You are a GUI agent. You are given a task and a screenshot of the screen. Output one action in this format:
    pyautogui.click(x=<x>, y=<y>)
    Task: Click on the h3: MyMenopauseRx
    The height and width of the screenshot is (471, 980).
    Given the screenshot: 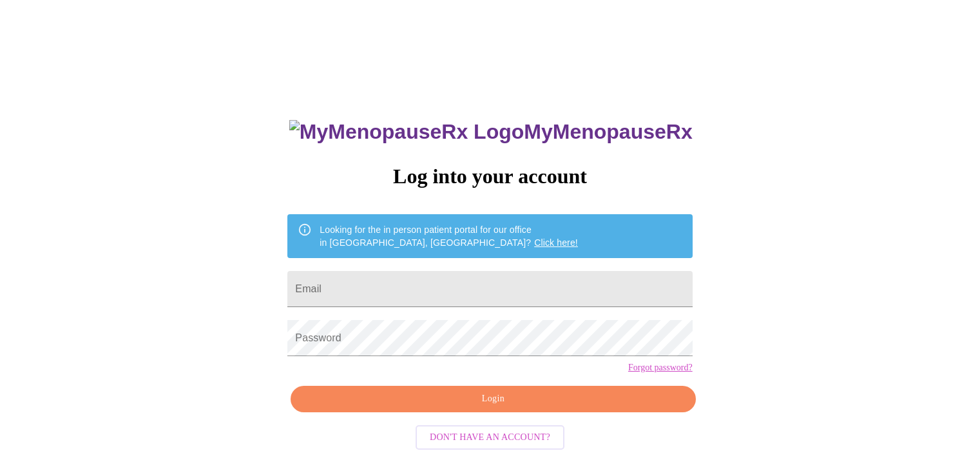 What is the action you would take?
    pyautogui.click(x=491, y=132)
    